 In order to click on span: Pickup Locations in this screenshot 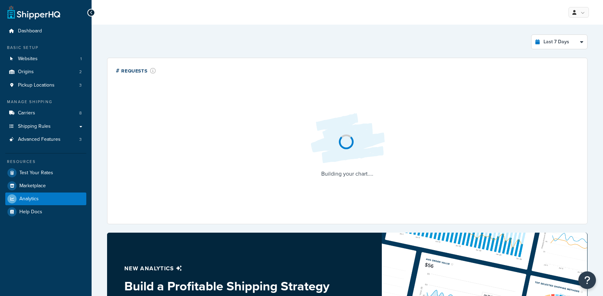, I will do `click(36, 85)`.